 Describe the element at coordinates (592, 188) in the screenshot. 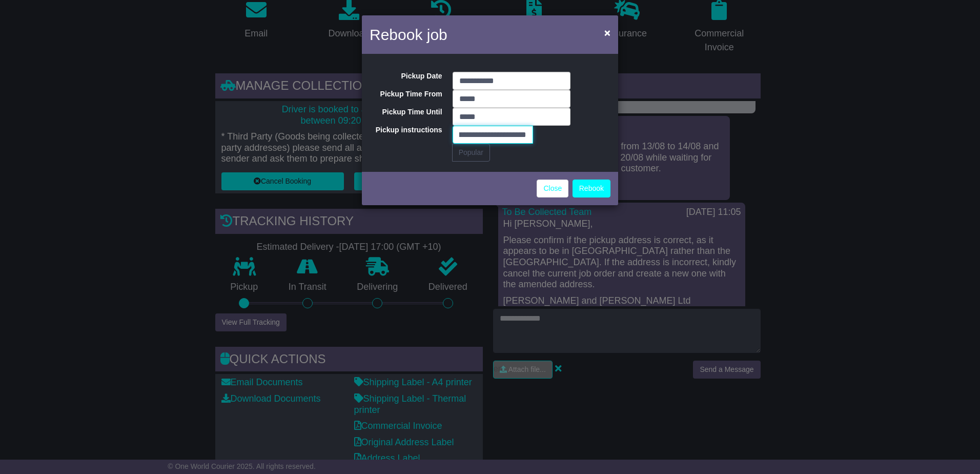

I see `button: Rebook` at that location.